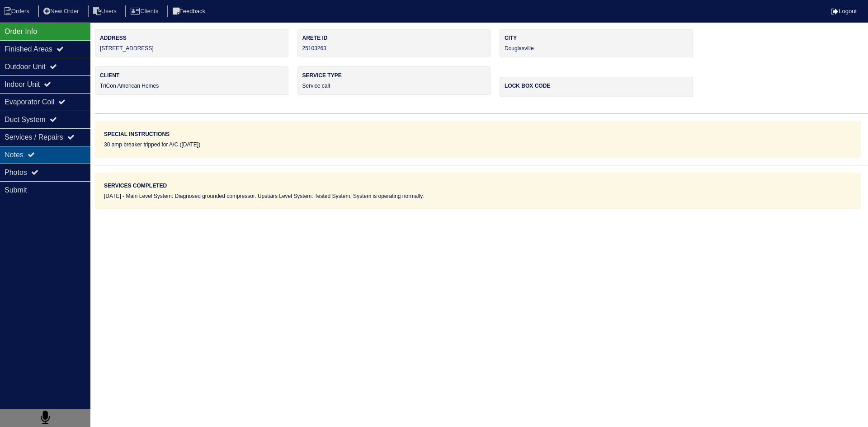  What do you see at coordinates (62, 11) in the screenshot?
I see `a: New Order` at bounding box center [62, 11].